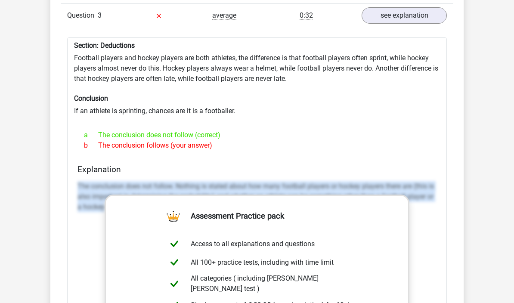 This screenshot has width=514, height=303. What do you see at coordinates (306, 16) in the screenshot?
I see `span: 0:32` at bounding box center [306, 16].